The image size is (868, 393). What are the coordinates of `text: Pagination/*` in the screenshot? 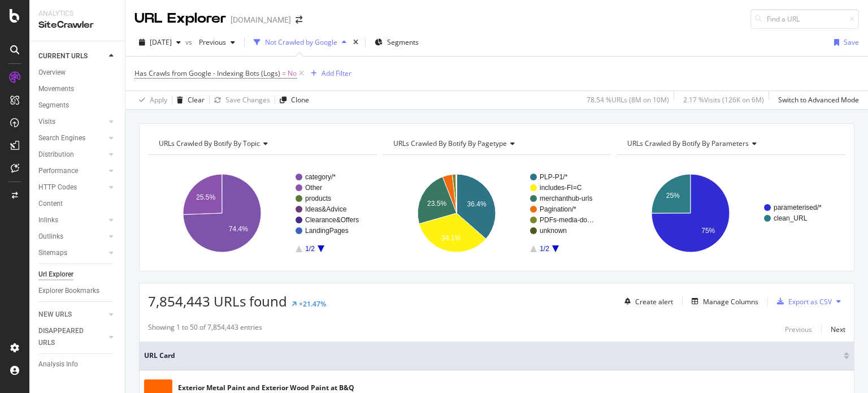 It's located at (557, 209).